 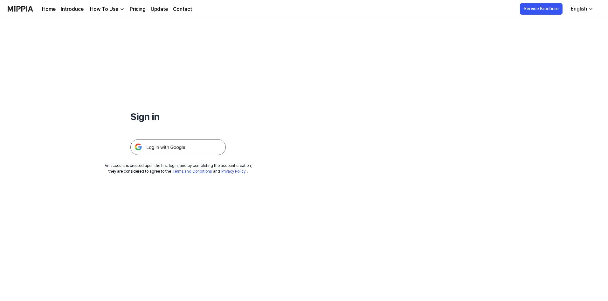 What do you see at coordinates (178, 116) in the screenshot?
I see `h1: Sign in` at bounding box center [178, 116].